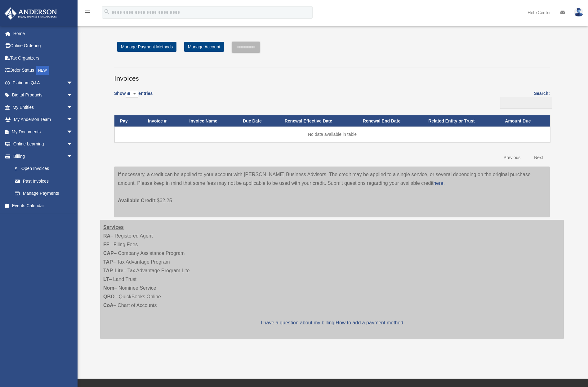  Describe the element at coordinates (439, 183) in the screenshot. I see `a: here.` at that location.